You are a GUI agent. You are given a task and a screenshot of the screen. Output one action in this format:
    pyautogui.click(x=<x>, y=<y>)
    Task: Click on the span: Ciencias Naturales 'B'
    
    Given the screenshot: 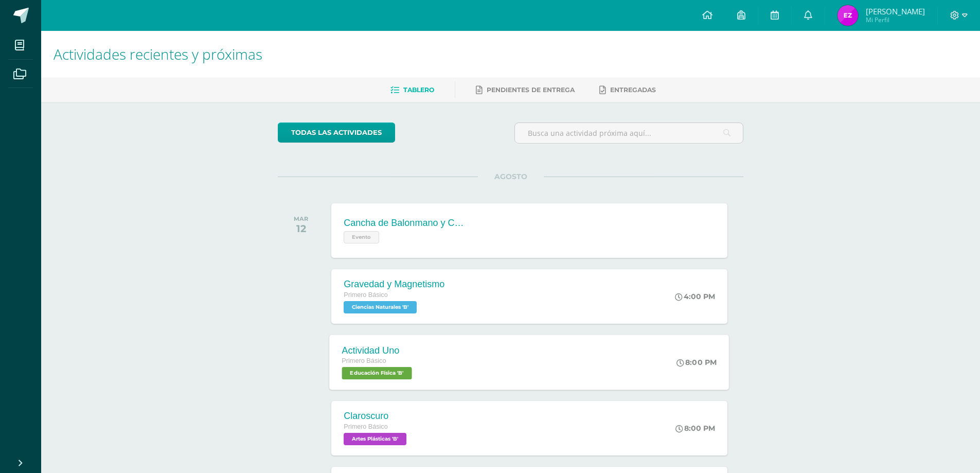 What is the action you would take?
    pyautogui.click(x=380, y=307)
    